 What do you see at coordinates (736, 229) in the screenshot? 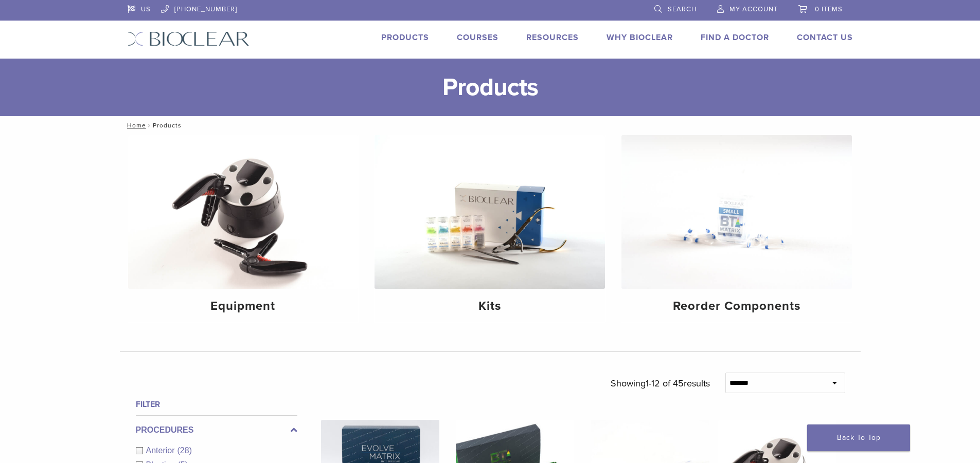
I see `a: Reorder Components` at bounding box center [736, 229].